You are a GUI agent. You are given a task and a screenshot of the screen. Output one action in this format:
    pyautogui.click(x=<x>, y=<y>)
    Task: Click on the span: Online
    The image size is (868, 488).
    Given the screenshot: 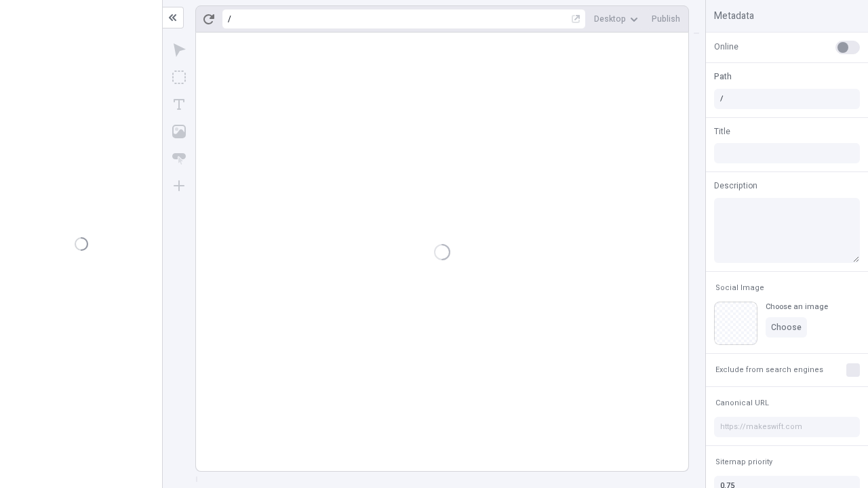 What is the action you would take?
    pyautogui.click(x=726, y=47)
    